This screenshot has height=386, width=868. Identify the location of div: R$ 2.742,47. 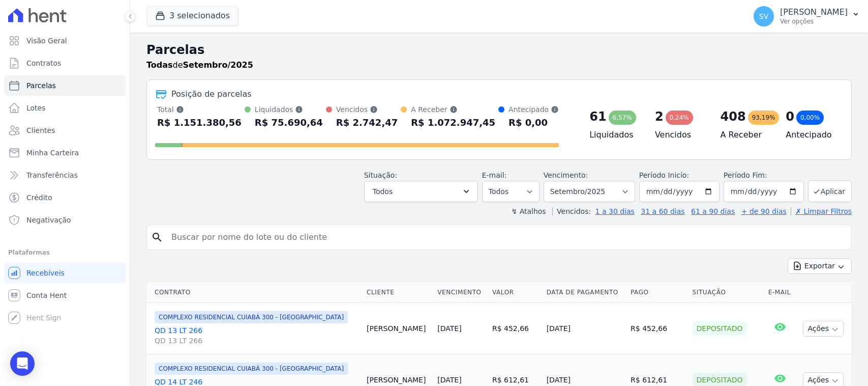
(367, 123).